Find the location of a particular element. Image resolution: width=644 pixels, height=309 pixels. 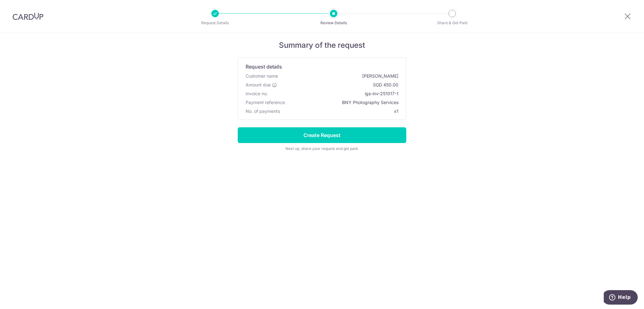

span: Customer name is located at coordinates (261, 76).